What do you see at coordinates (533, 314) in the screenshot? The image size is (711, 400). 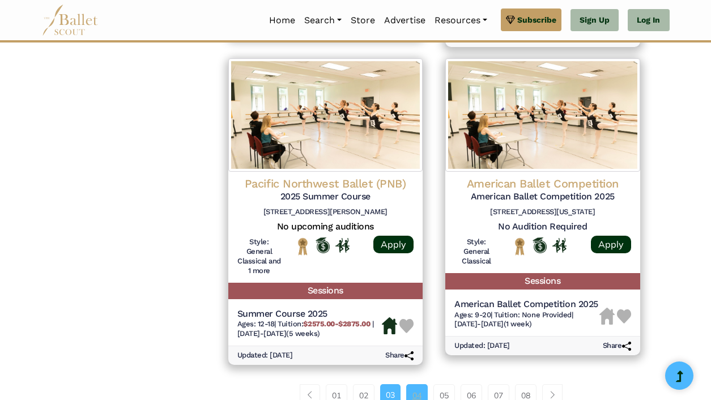 I see `span: Tuition: None Provided` at bounding box center [533, 314].